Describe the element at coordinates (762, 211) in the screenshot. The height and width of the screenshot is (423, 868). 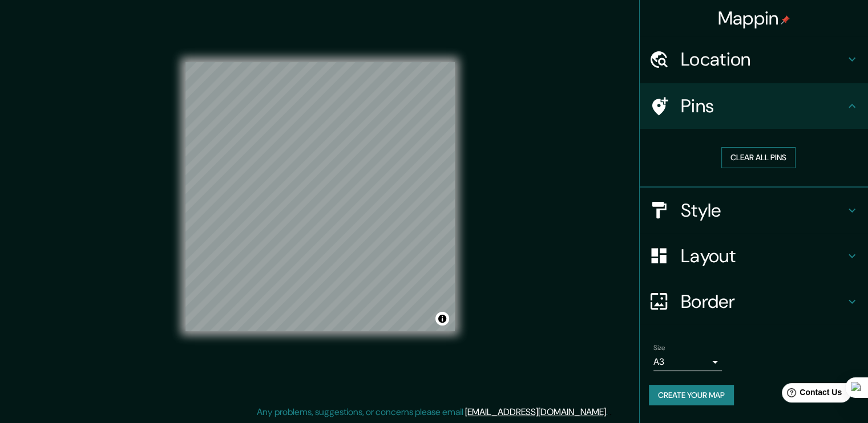
I see `h4: Style` at that location.